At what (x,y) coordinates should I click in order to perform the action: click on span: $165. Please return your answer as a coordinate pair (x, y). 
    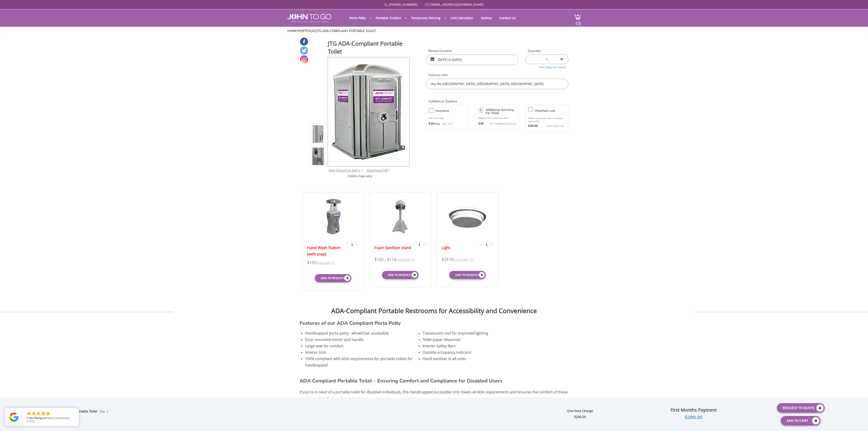
    Looking at the image, I should click on (312, 263).